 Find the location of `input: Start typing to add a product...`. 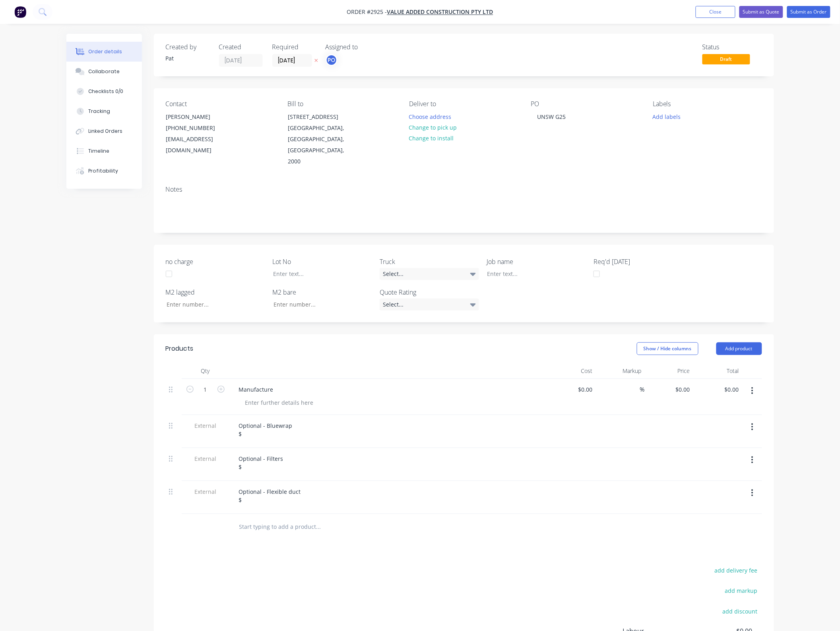

input: Start typing to add a product... is located at coordinates (318, 527).